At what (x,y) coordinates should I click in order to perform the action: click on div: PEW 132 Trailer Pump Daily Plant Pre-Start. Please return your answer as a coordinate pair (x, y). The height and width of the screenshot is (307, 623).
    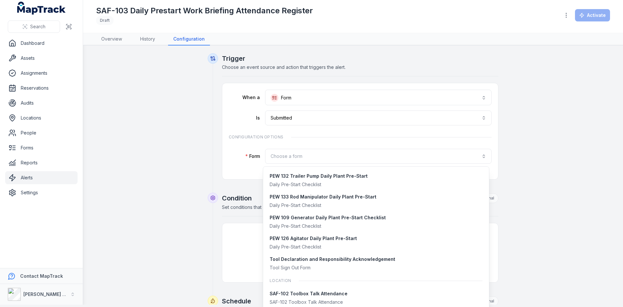
    Looking at the image, I should click on (319, 176).